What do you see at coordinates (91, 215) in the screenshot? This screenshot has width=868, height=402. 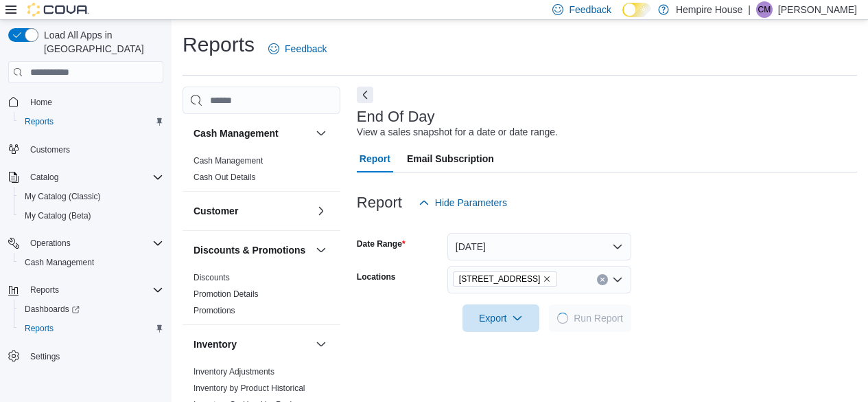 I see `button: My Catalog (Beta)` at bounding box center [91, 215].